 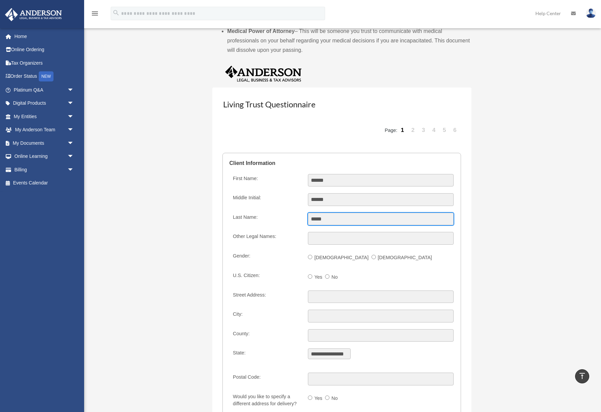 What do you see at coordinates (44, 103) in the screenshot?
I see `a: Digital Productsarrow_drop_down` at bounding box center [44, 103].